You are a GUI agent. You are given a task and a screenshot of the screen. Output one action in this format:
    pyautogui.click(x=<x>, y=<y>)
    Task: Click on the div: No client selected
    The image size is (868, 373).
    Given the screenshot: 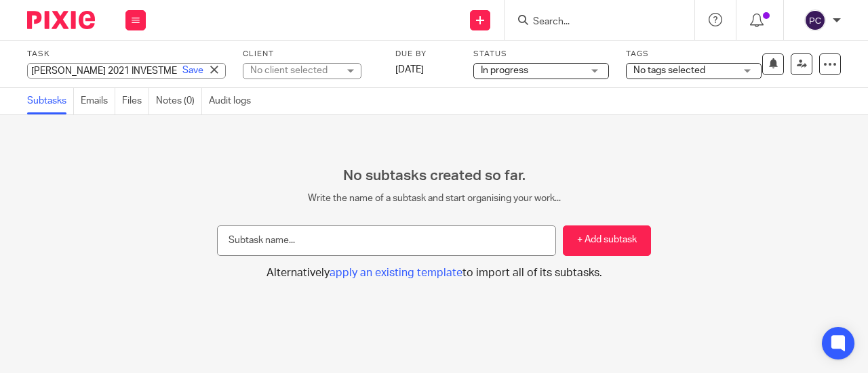 What is the action you would take?
    pyautogui.click(x=294, y=70)
    